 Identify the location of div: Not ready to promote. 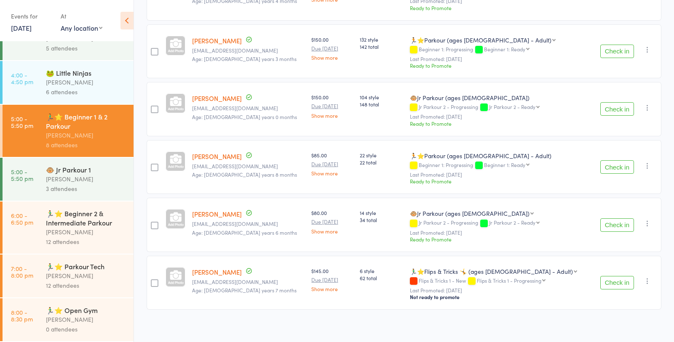
(499, 297).